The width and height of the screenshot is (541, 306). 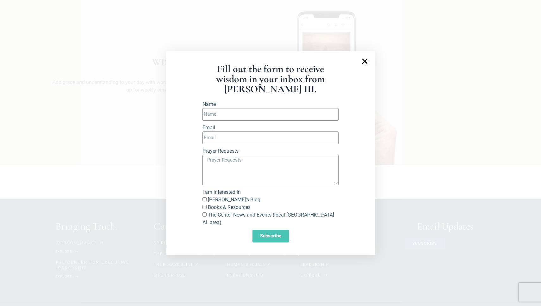 I want to click on label: Name, so click(x=209, y=104).